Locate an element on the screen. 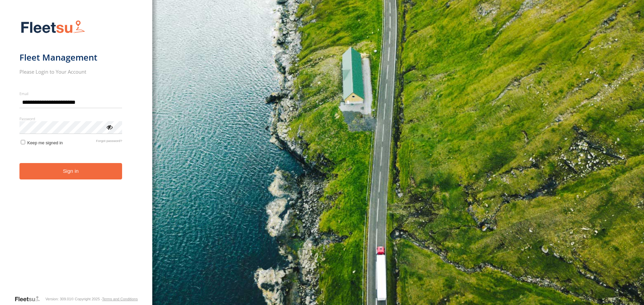 This screenshot has height=305, width=644. button: Sign in is located at coordinates (71, 171).